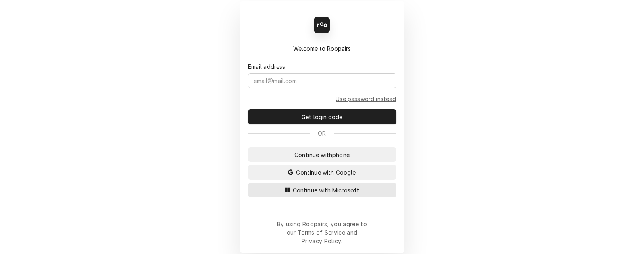 The width and height of the screenshot is (644, 254). I want to click on a: Privacy Policy, so click(321, 241).